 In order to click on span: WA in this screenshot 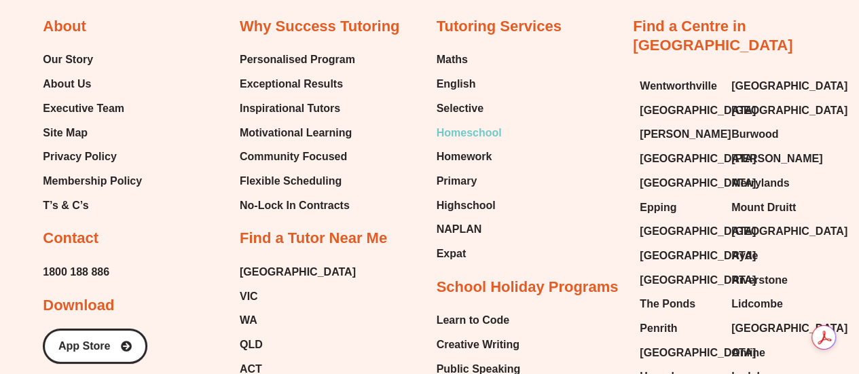, I will do `click(248, 320)`.